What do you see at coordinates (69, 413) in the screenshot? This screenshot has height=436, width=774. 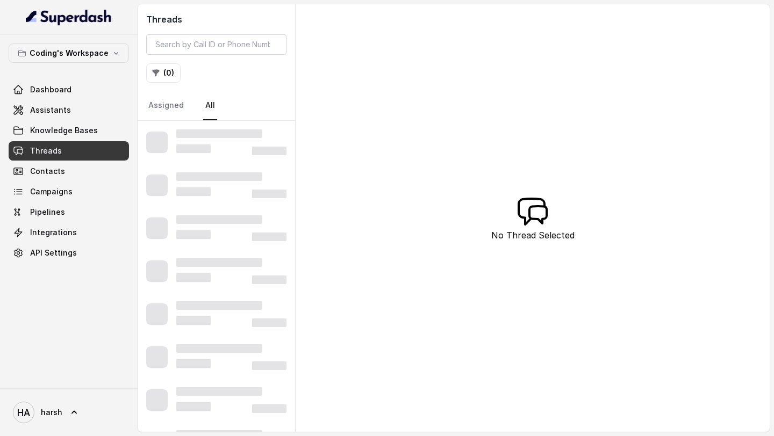 I see `a: harsh` at bounding box center [69, 413].